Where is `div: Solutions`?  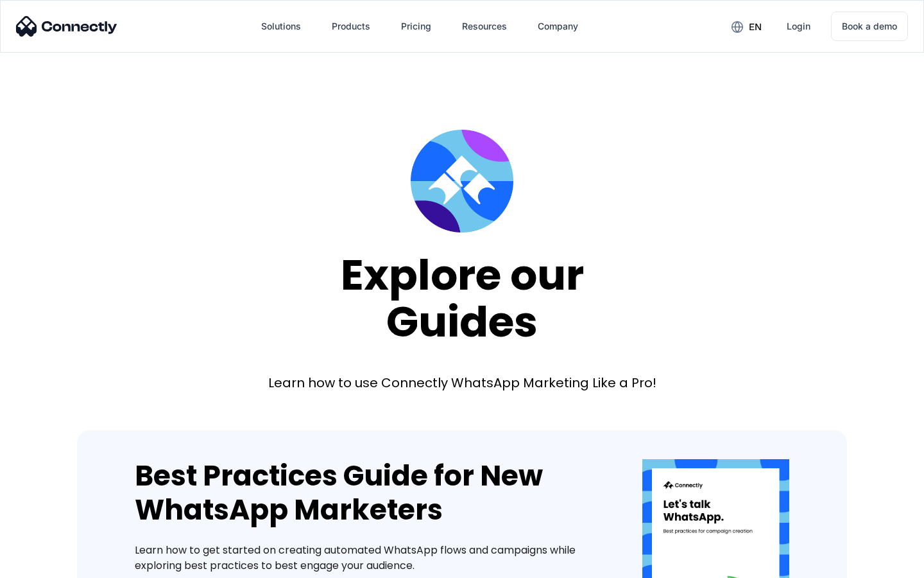 div: Solutions is located at coordinates (281, 27).